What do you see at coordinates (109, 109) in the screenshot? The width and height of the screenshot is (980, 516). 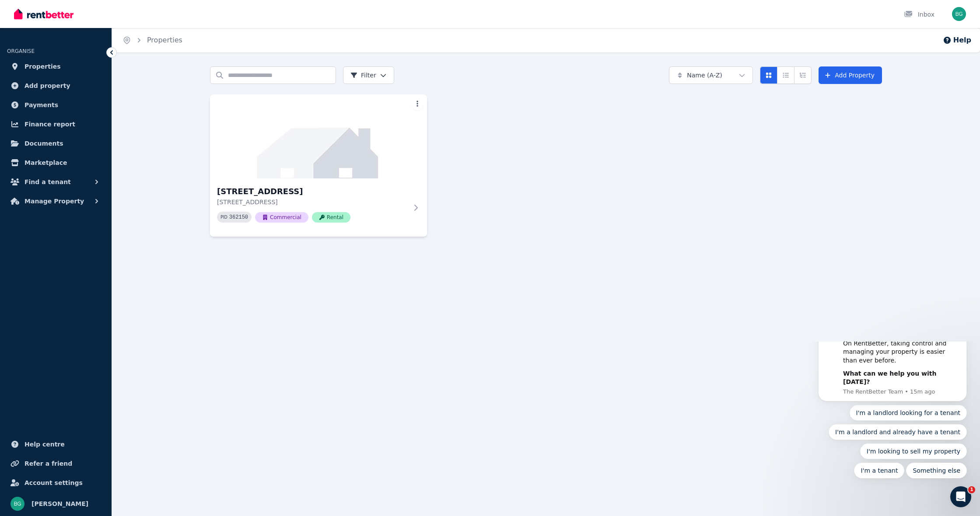 I see `button: Quick reply: I'm looking to sell my property` at bounding box center [109, 109].